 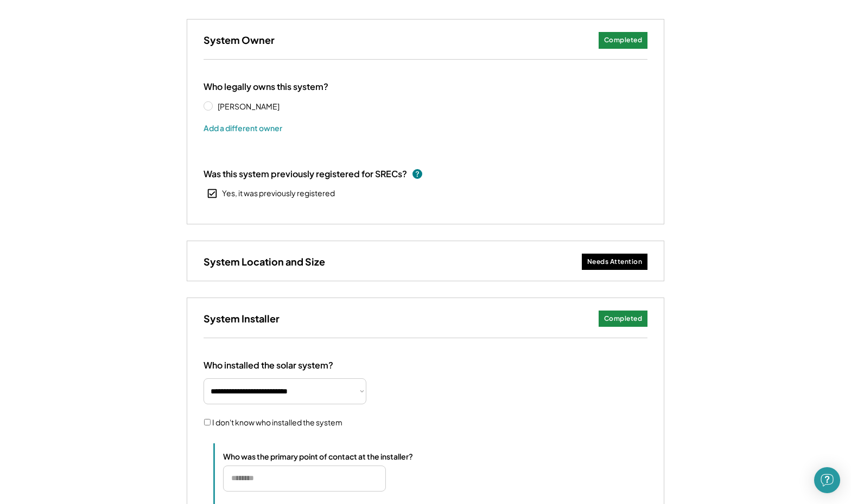 What do you see at coordinates (278, 193) in the screenshot?
I see `div: Yes, it was previously registered` at bounding box center [278, 193].